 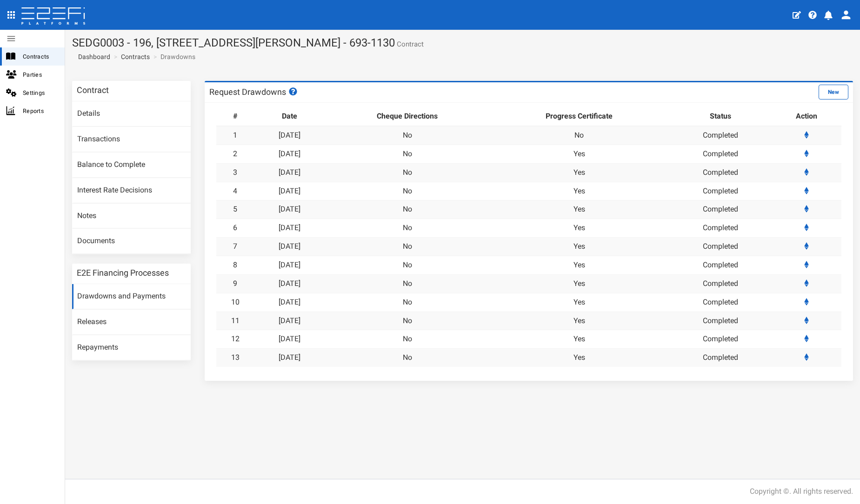 What do you see at coordinates (235, 191) in the screenshot?
I see `a: 4` at bounding box center [235, 191].